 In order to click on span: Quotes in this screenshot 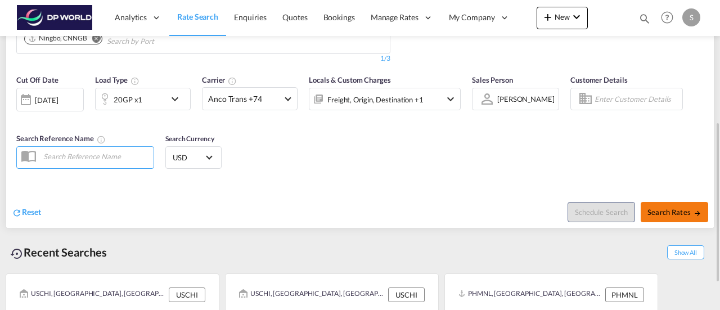, I will do `click(295, 17)`.